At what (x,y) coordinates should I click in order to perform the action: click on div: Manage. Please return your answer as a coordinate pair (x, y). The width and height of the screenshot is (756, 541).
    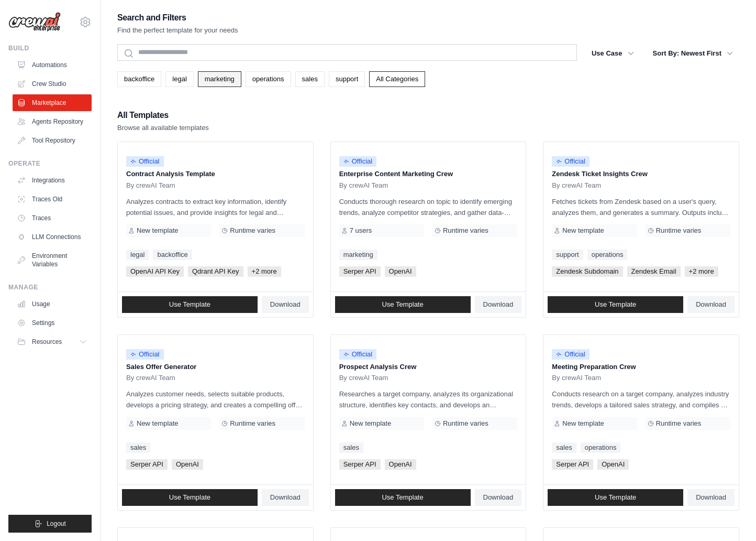
    Looking at the image, I should click on (49, 287).